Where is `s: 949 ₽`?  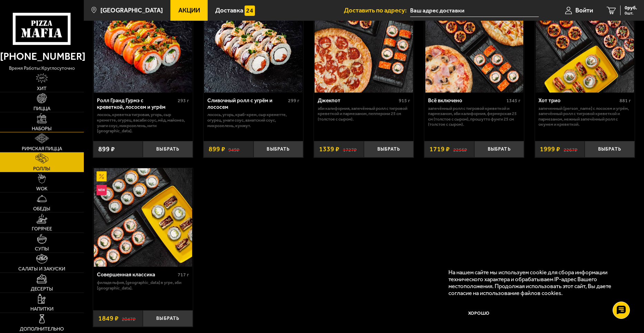
s: 949 ₽ is located at coordinates (234, 149).